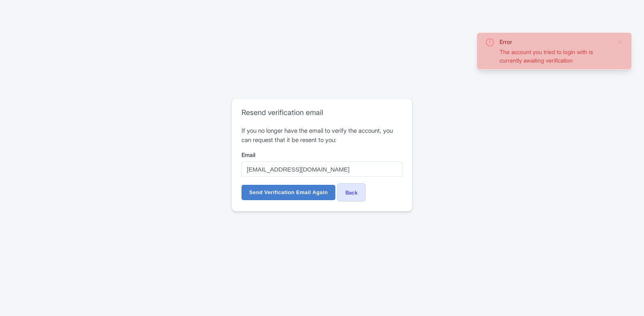  Describe the element at coordinates (351, 192) in the screenshot. I see `a: Back` at that location.